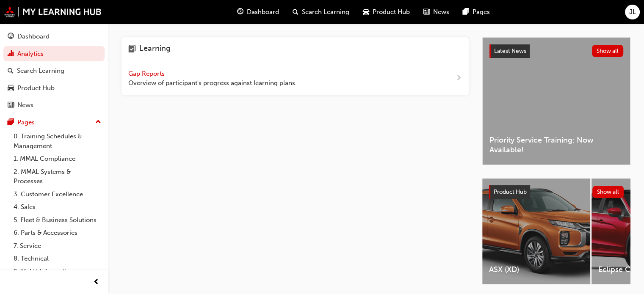  I want to click on span: up-icon, so click(98, 122).